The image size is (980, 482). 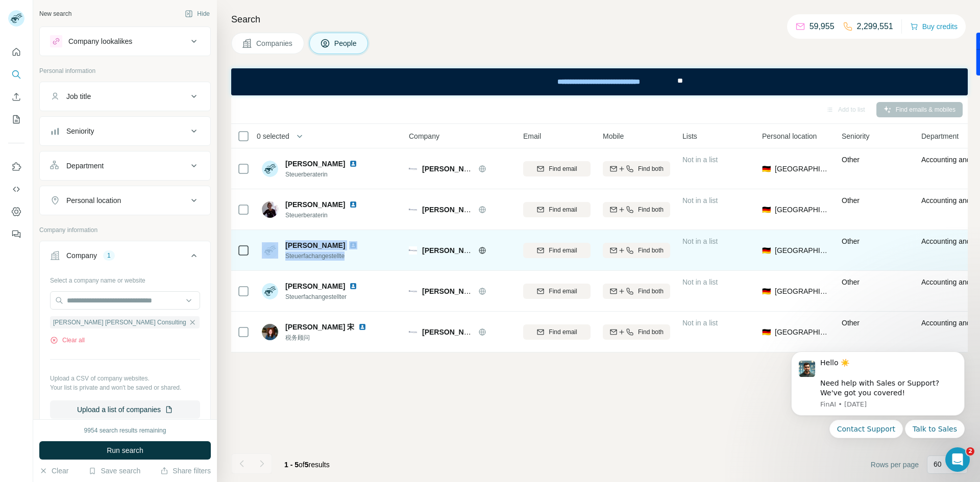 I want to click on button: Enrich CSV, so click(x=17, y=97).